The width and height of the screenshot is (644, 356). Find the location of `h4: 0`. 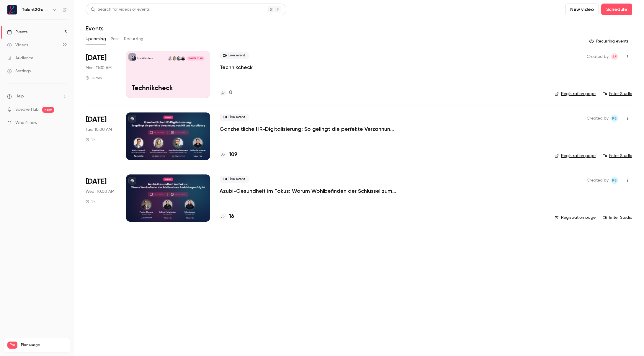

h4: 0 is located at coordinates (231, 93).